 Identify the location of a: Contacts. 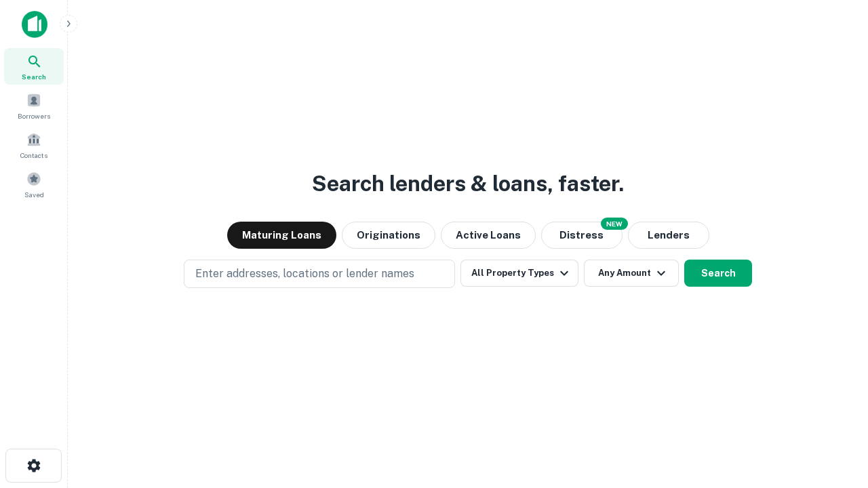
(34, 145).